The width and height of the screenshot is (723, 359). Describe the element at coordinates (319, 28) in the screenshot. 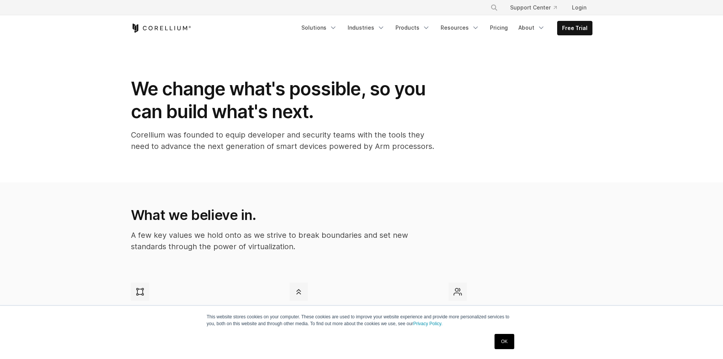

I see `a: Solutions` at that location.